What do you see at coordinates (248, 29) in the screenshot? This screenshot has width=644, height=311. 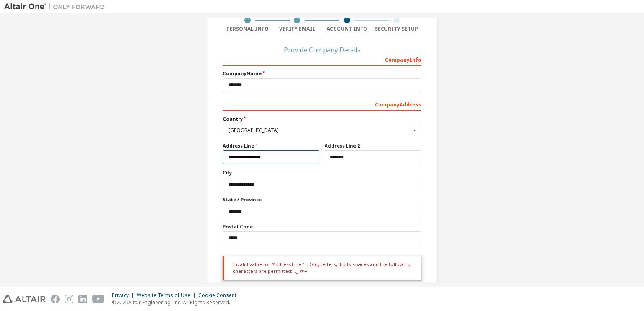 I see `div: Personal Info` at bounding box center [248, 29].